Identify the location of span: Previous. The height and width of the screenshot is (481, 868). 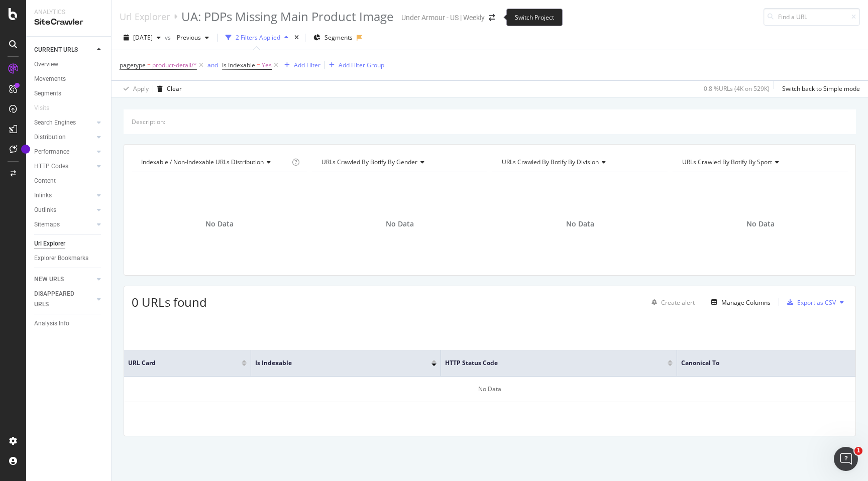
(187, 37).